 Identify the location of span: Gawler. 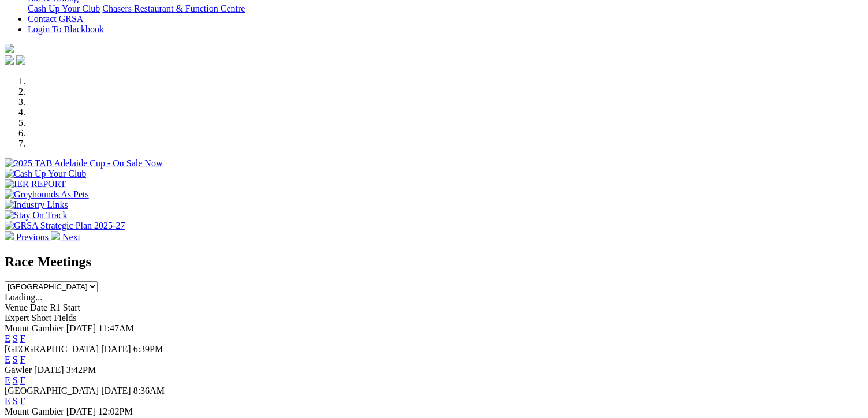
(18, 370).